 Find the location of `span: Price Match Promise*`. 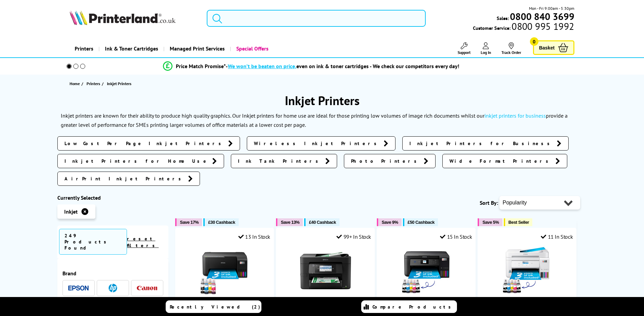

span: Price Match Promise* is located at coordinates (201, 66).